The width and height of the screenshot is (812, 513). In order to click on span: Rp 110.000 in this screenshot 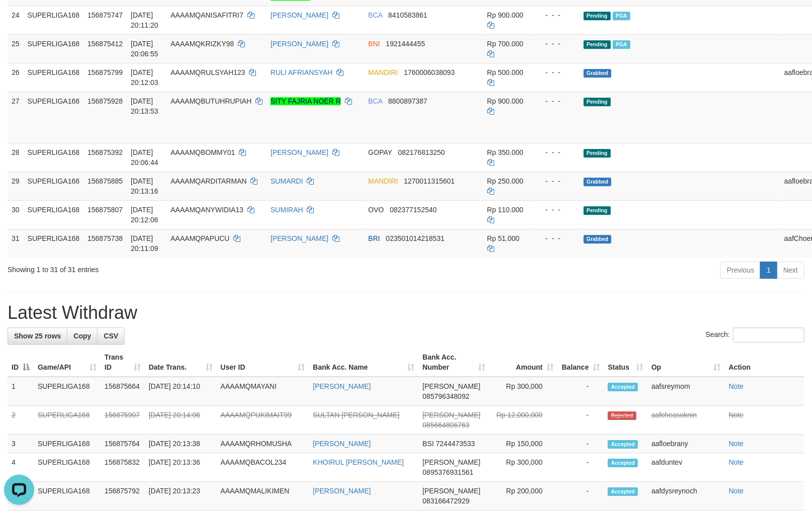, I will do `click(506, 210)`.